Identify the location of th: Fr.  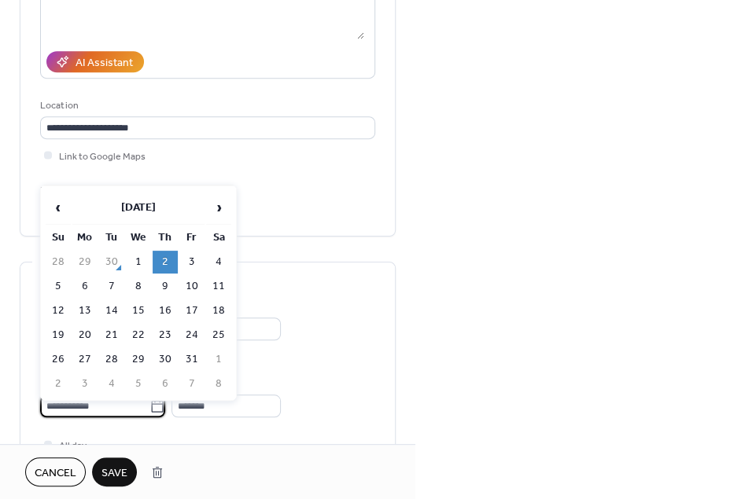
(192, 237).